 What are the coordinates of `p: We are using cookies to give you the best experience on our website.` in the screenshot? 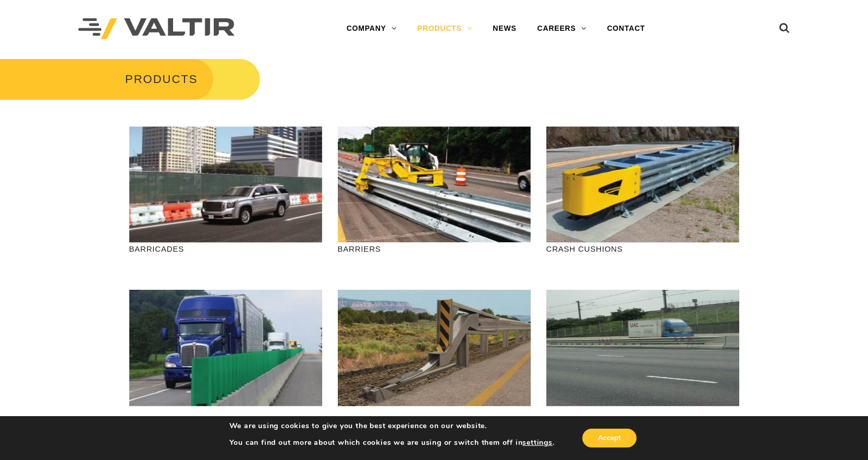 It's located at (392, 426).